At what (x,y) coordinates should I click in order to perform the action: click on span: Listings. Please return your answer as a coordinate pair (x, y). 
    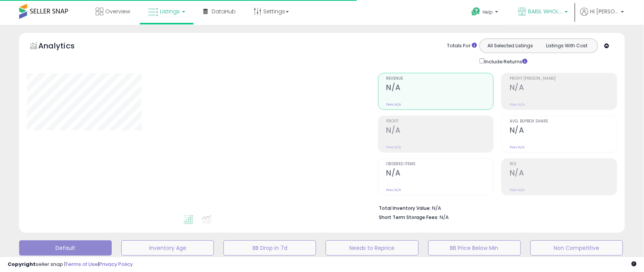
    Looking at the image, I should click on (170, 11).